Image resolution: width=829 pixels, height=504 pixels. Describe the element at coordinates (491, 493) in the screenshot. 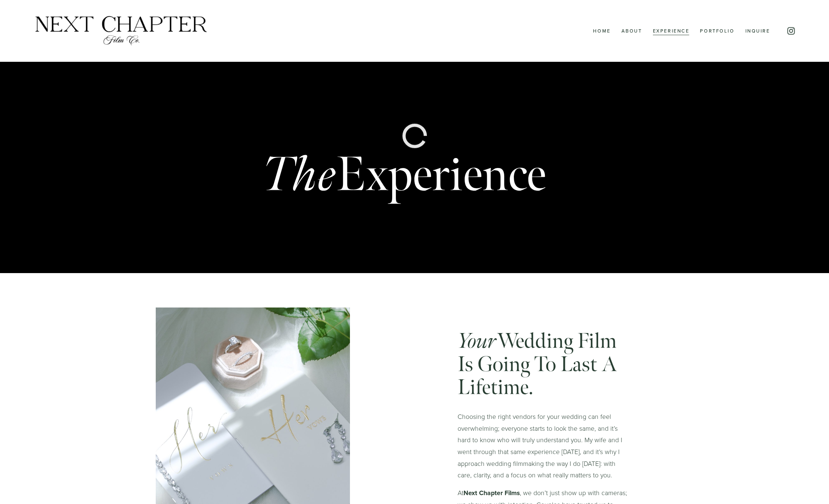

I see `strong: Next Chapter Films` at that location.